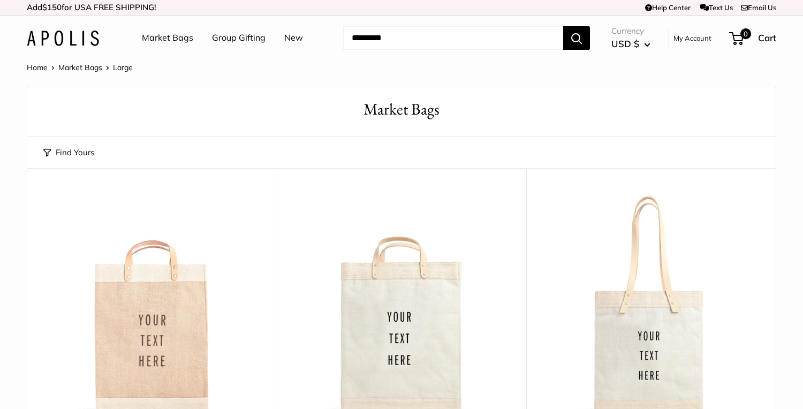 The height and width of the screenshot is (409, 803). I want to click on nav: Breadcrumb, so click(80, 67).